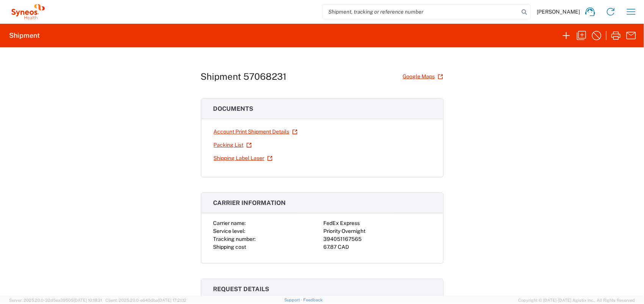 The width and height of the screenshot is (644, 304). I want to click on a: Packing List, so click(233, 145).